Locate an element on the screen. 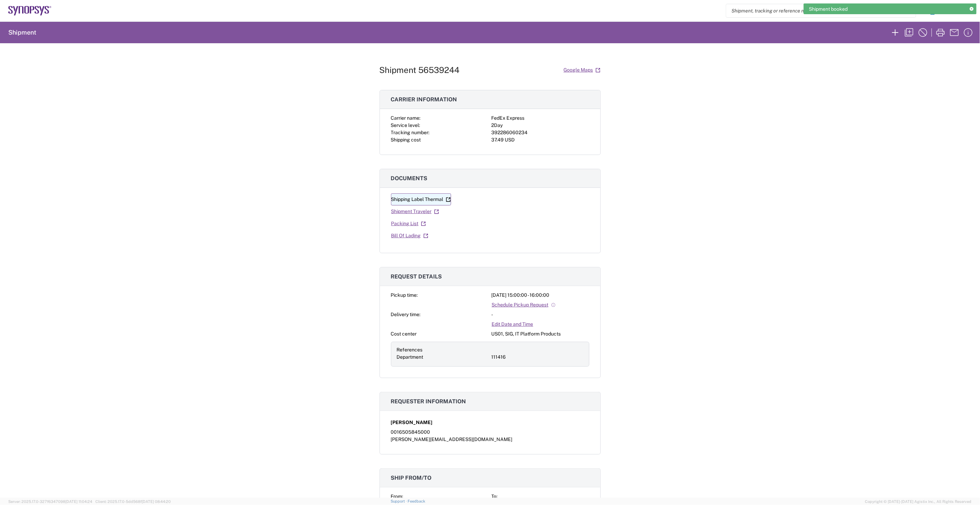  span: Cost center is located at coordinates (404, 334).